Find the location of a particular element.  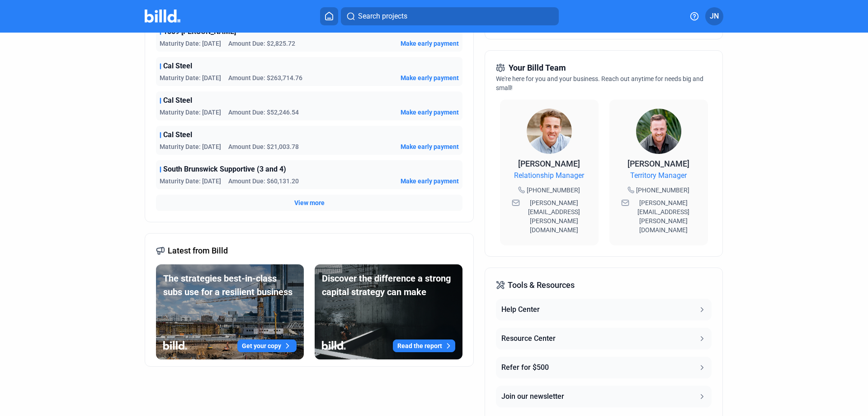

div: Join our newsletter is located at coordinates (533, 397).